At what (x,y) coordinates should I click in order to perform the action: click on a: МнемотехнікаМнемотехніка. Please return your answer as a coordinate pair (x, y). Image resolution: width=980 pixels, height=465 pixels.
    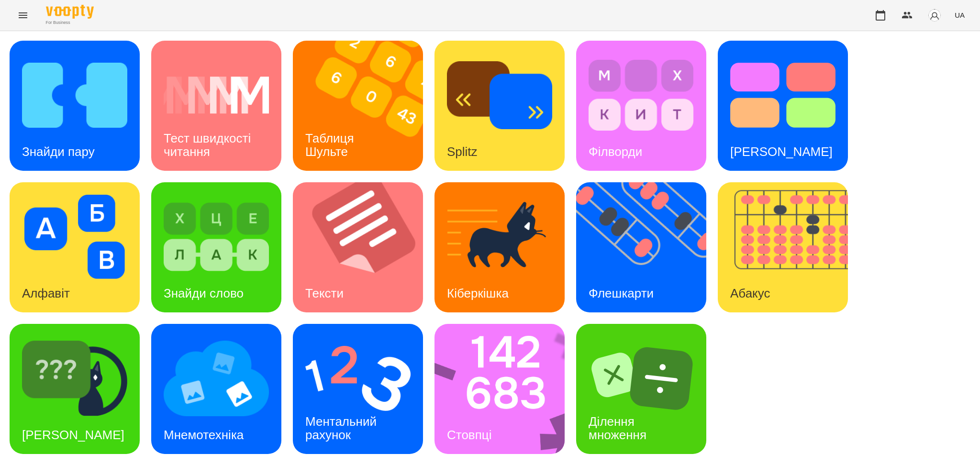
    Looking at the image, I should click on (216, 389).